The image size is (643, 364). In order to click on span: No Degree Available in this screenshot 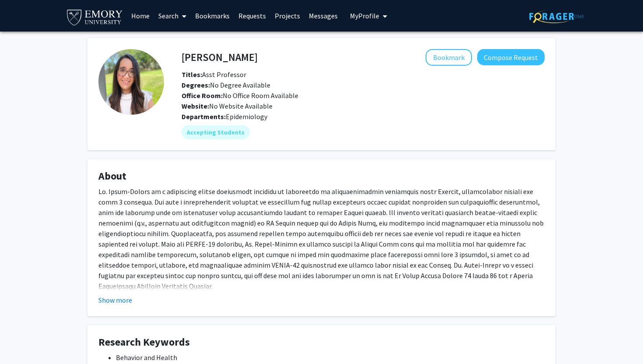, I will do `click(226, 85)`.